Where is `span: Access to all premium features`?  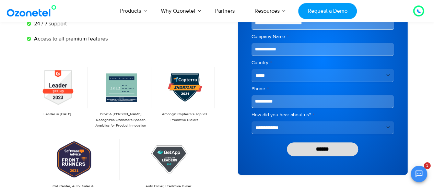 span: Access to all premium features is located at coordinates (70, 39).